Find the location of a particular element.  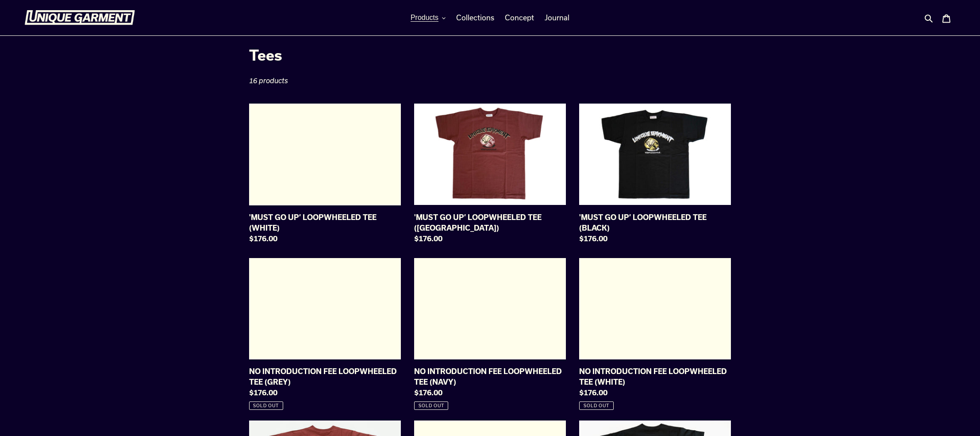

span: 16 products is located at coordinates (269, 80).